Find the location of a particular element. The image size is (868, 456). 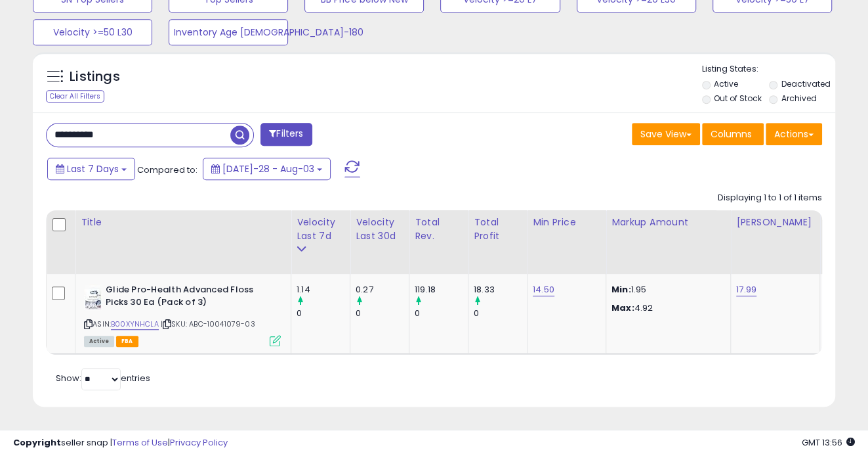

p: 1.95 is located at coordinates (666, 289).